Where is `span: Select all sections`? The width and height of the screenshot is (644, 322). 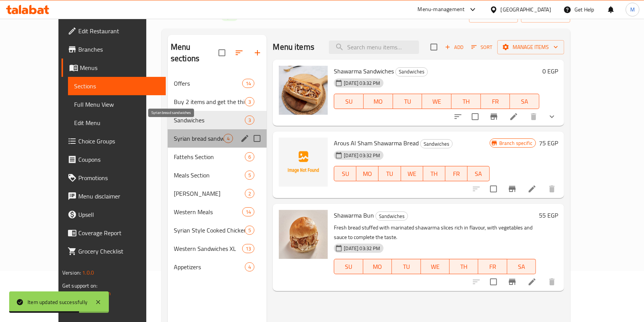
span: Select all sections is located at coordinates (222, 52).